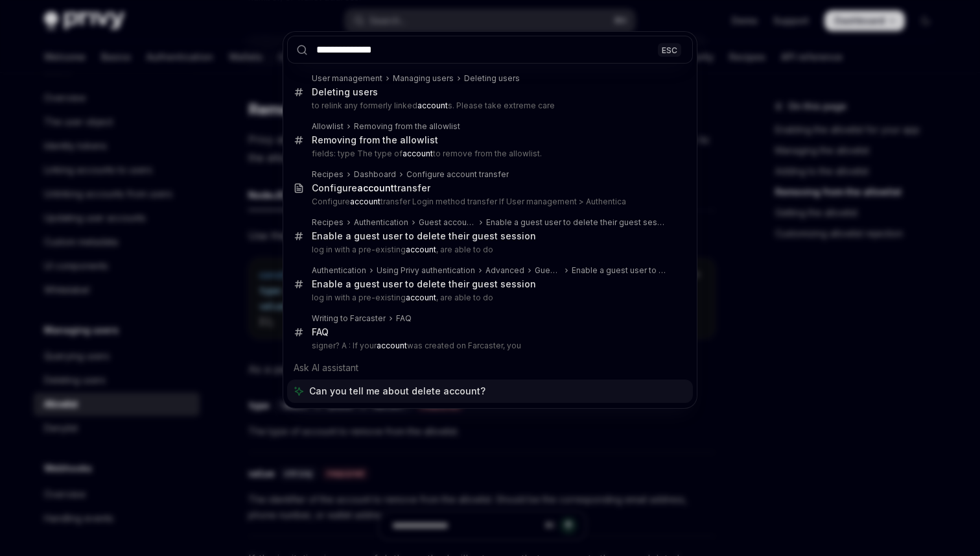 The image size is (980, 556). Describe the element at coordinates (371, 188) in the screenshot. I see `div: Configure transfer` at that location.